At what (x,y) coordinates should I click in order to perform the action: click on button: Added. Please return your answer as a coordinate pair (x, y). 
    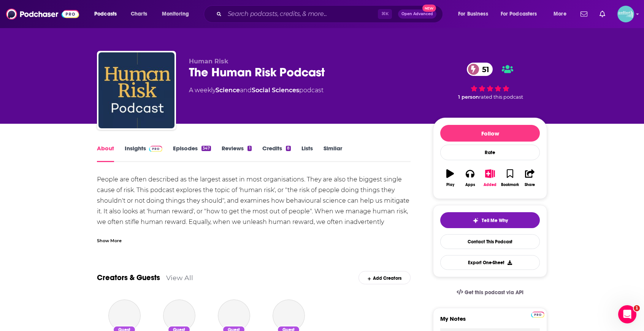
    Looking at the image, I should click on (490, 178).